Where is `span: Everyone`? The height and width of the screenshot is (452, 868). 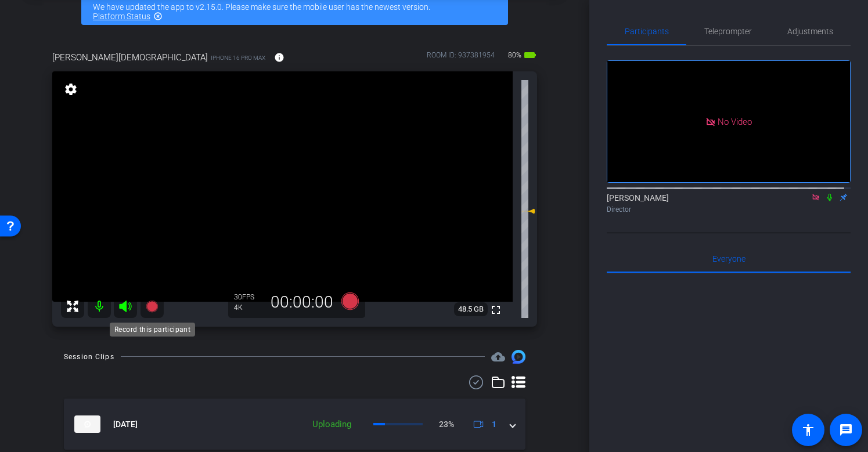 span: Everyone is located at coordinates (729, 259).